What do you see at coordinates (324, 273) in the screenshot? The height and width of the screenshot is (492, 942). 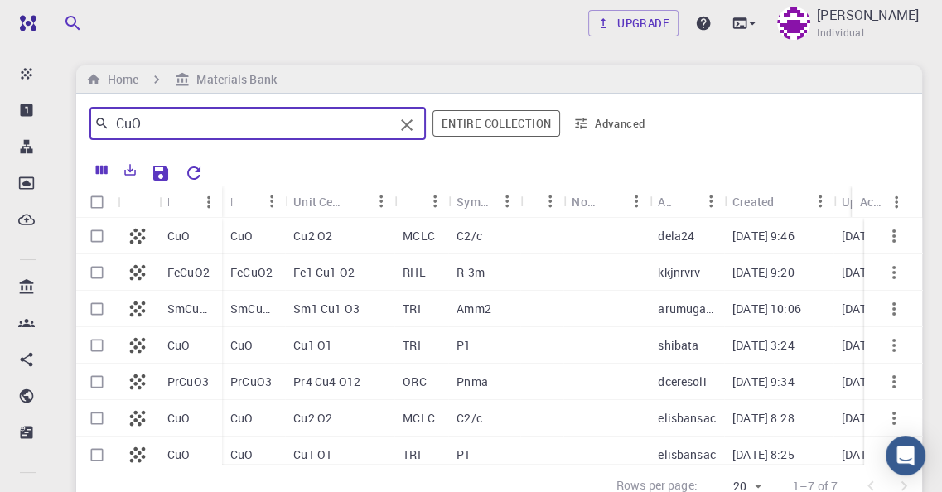 I see `p: Fe1 Cu1 O2` at bounding box center [324, 273].